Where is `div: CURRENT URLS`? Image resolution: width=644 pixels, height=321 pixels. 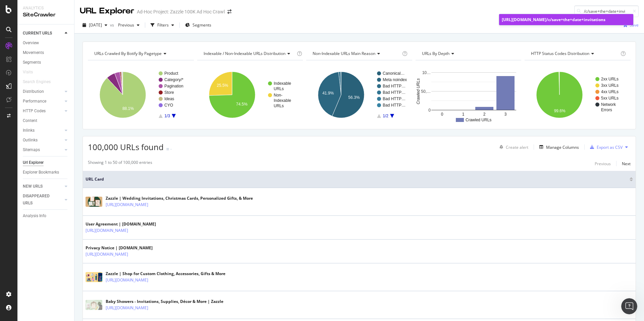
div: CURRENT URLS is located at coordinates (37, 33).